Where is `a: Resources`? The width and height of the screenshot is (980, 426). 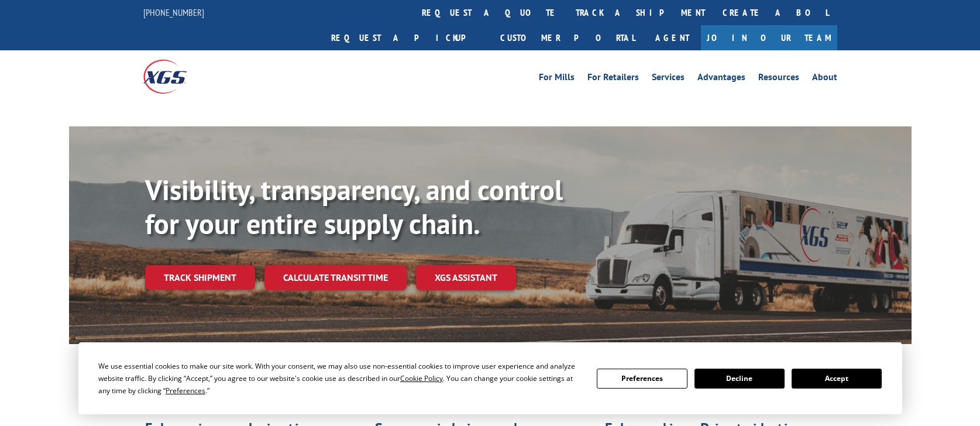
a: Resources is located at coordinates (779, 79).